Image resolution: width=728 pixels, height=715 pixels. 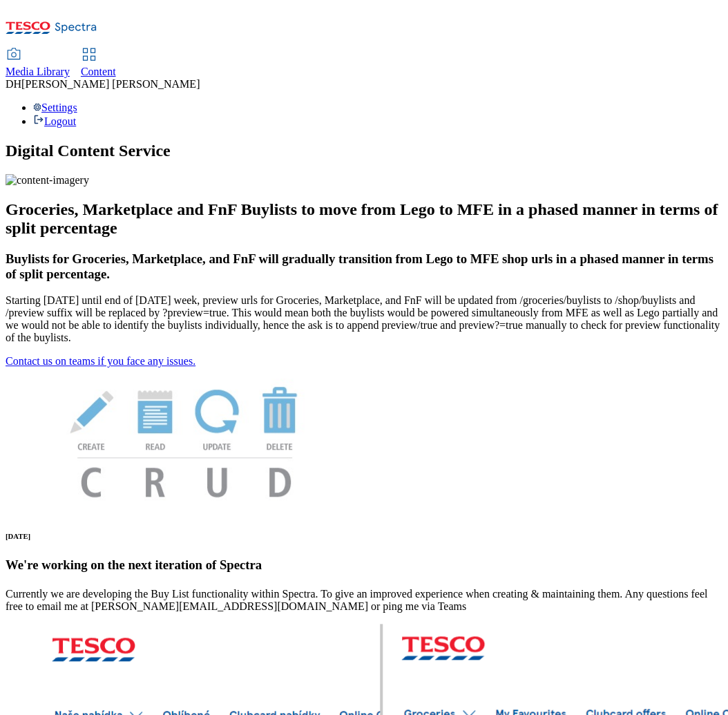 What do you see at coordinates (364, 601) in the screenshot?
I see `p: Currently we are developing the Buy List functionality within Spectra. To give an improved experi...` at bounding box center [364, 601].